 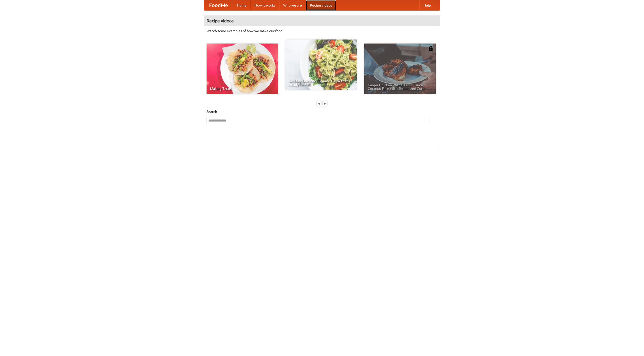 I want to click on img: 483408.png, so click(x=430, y=48).